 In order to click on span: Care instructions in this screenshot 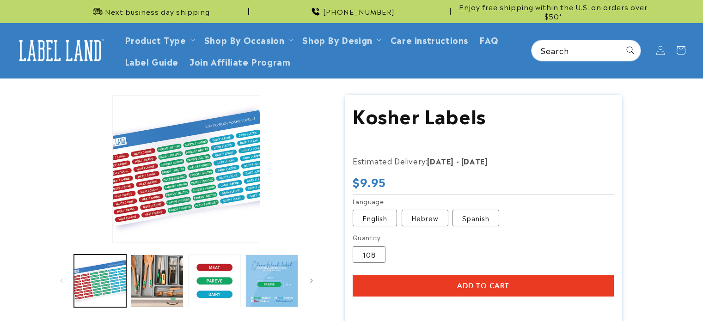, I will do `click(429, 39)`.